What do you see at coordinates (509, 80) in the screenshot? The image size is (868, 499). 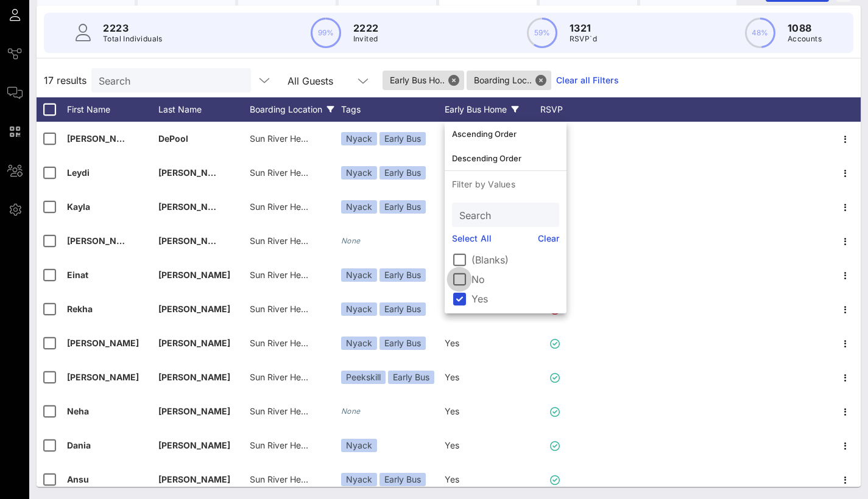 I see `span: Boarding Loc..` at bounding box center [509, 80].